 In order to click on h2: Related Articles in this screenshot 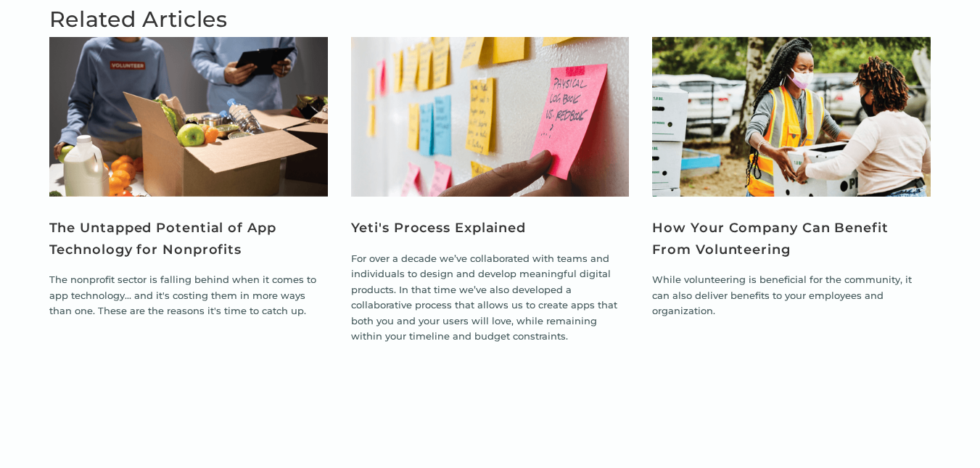, I will do `click(490, 20)`.